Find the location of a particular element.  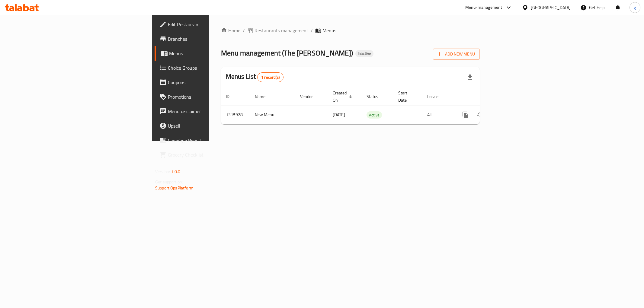

span: Grocery Checklist is located at coordinates (211, 155).